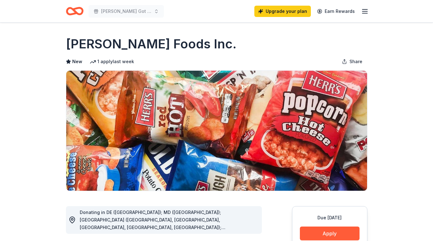  Describe the element at coordinates (75, 11) in the screenshot. I see `a: Home` at that location.